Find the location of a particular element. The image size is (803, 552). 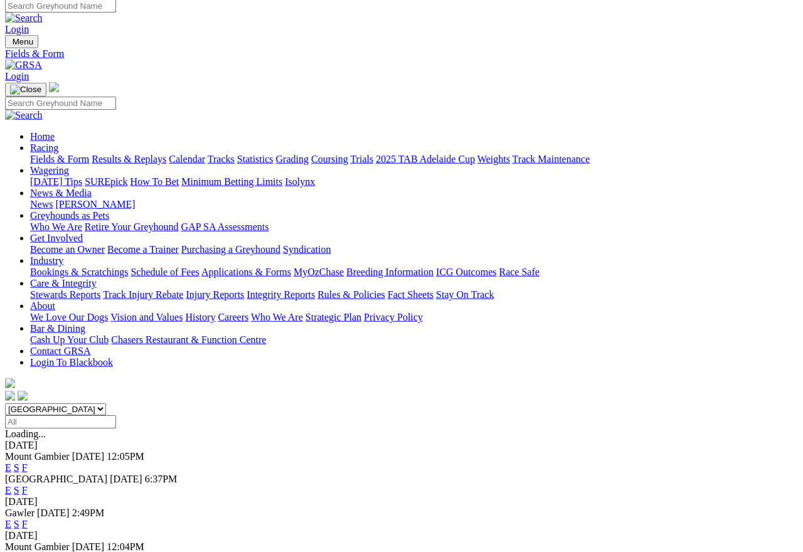

a: How To Bet is located at coordinates (155, 181).